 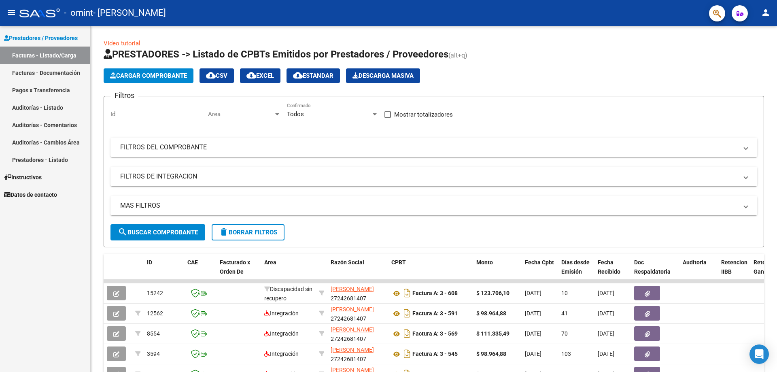 I want to click on datatable-header-cell: Auditoria, so click(x=699, y=272).